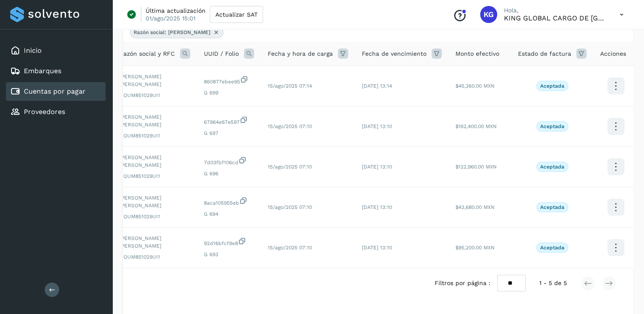 The width and height of the screenshot is (644, 314). What do you see at coordinates (555, 10) in the screenshot?
I see `p: Hola,` at bounding box center [555, 10].